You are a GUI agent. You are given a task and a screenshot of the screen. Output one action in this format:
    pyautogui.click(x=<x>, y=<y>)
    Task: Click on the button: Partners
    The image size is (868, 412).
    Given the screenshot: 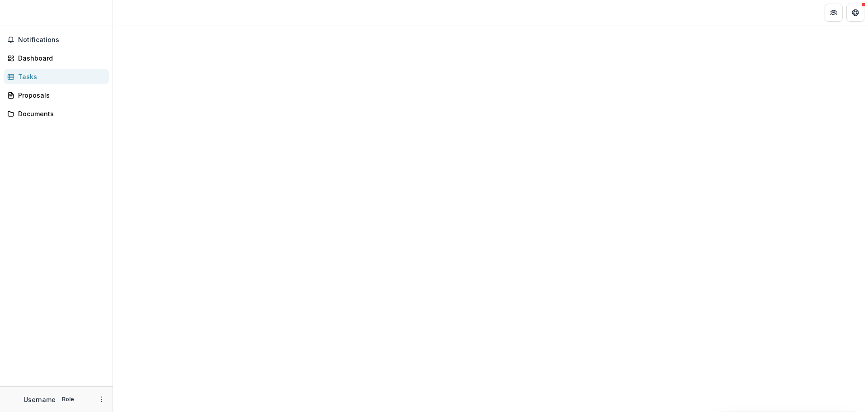 What is the action you would take?
    pyautogui.click(x=834, y=13)
    